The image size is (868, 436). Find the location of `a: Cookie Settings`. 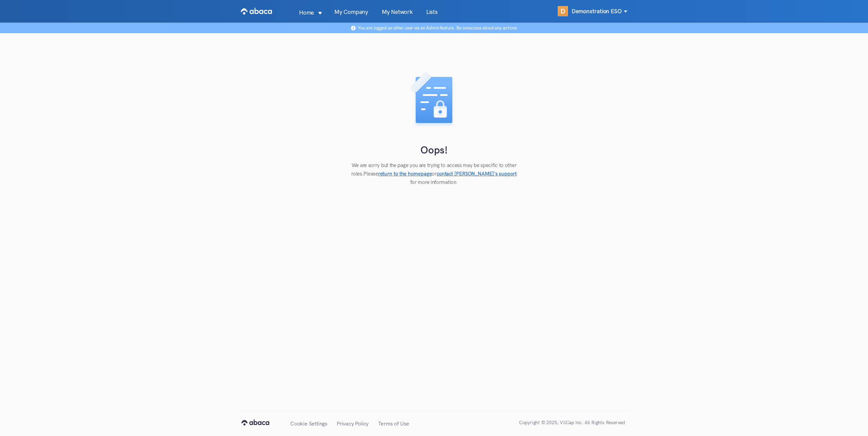

a: Cookie Settings is located at coordinates (309, 423).